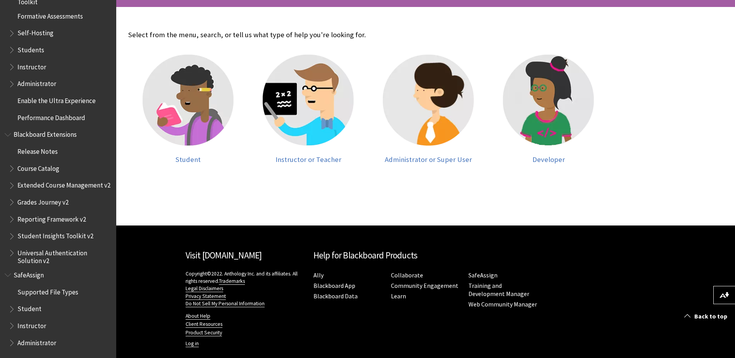  What do you see at coordinates (204, 289) in the screenshot?
I see `a: Legal Disclaimers` at bounding box center [204, 289].